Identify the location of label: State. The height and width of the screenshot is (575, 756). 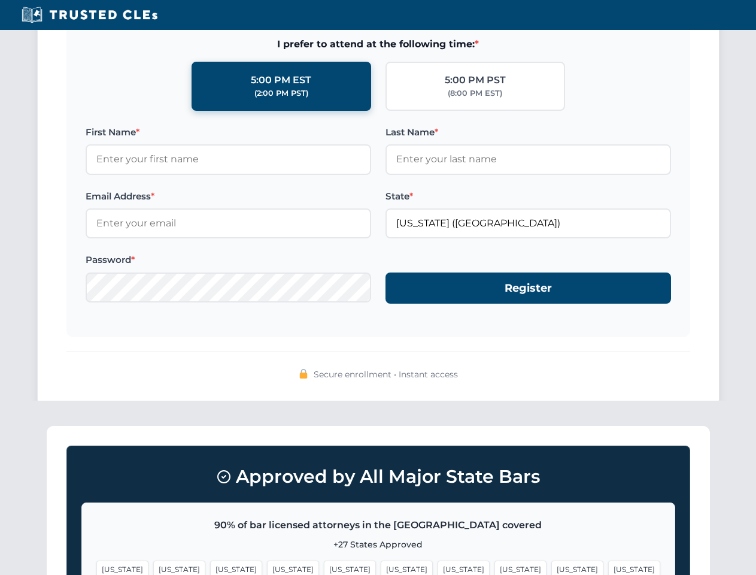
(528, 196).